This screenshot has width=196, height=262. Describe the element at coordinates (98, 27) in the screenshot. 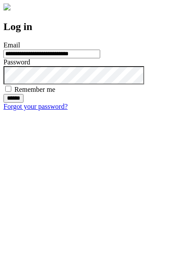

I see `h2: Log in` at that location.